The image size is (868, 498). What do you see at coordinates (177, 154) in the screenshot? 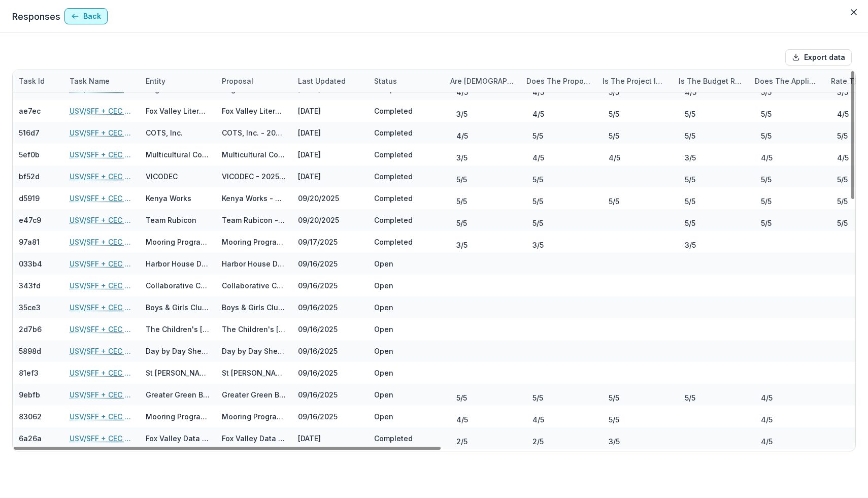
I see `div: Multicultural Coalition, Inc.` at bounding box center [177, 154].